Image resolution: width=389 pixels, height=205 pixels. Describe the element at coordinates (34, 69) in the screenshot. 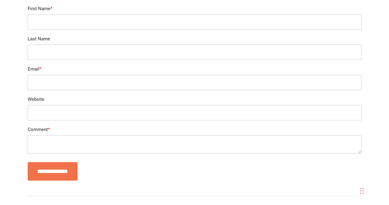

I see `span: Email` at that location.